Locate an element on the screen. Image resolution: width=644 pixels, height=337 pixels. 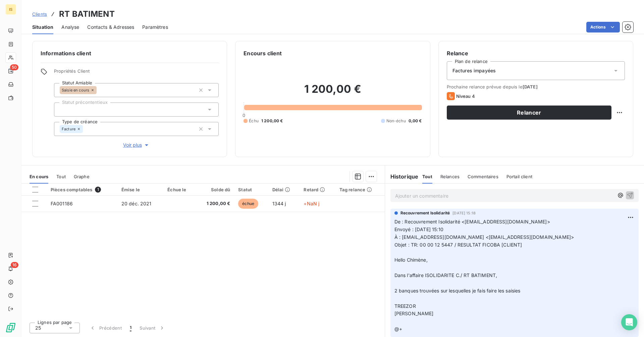
span: Facture is located at coordinates (69, 129).